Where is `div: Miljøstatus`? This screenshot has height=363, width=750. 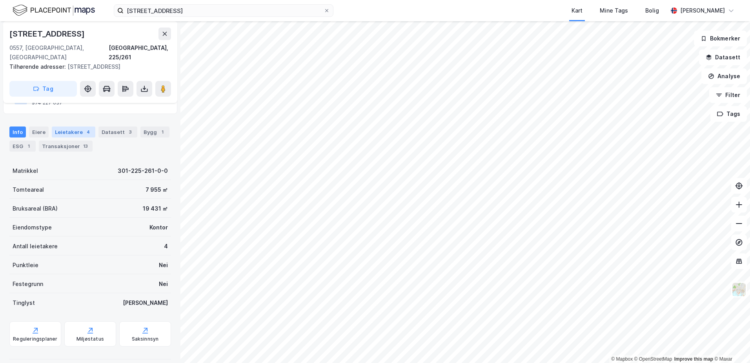
div: Miljøstatus is located at coordinates (90, 339).